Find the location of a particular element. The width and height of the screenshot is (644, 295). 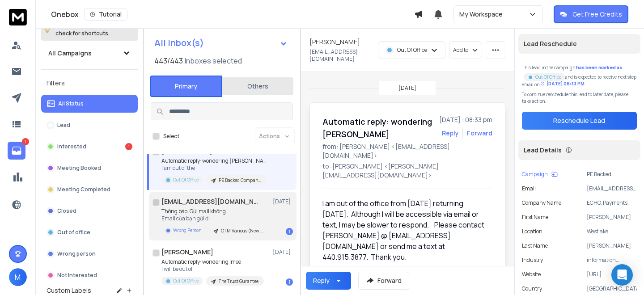

p: Email is located at coordinates (529, 189).